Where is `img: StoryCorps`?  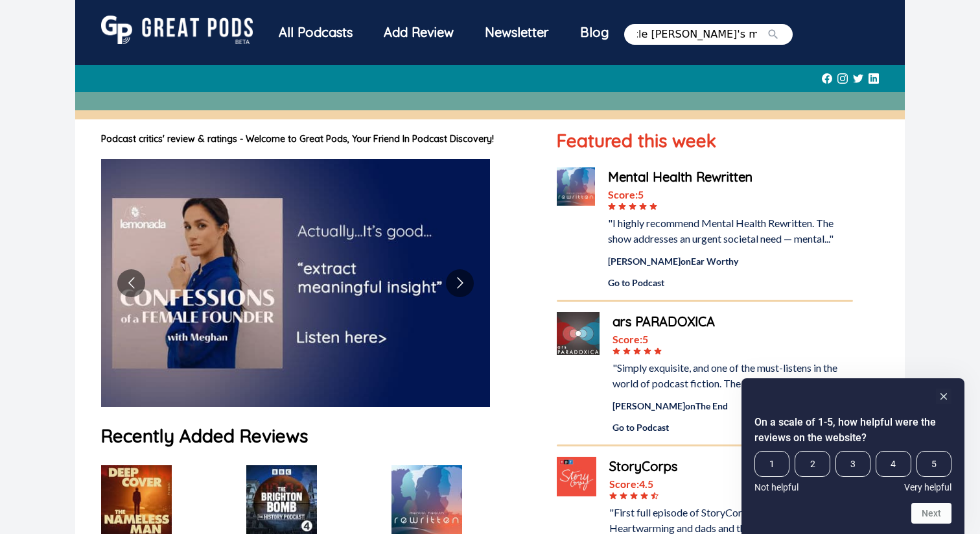
img: StoryCorps is located at coordinates (576, 476).